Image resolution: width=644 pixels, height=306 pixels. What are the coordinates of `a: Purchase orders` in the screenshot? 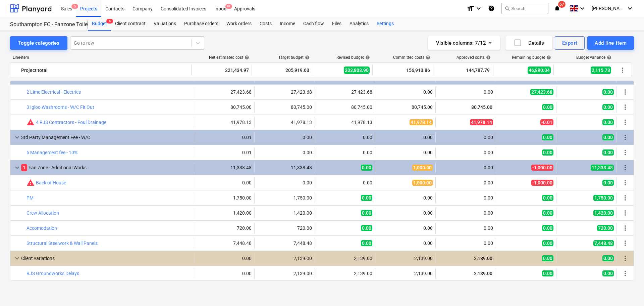 It's located at (201, 24).